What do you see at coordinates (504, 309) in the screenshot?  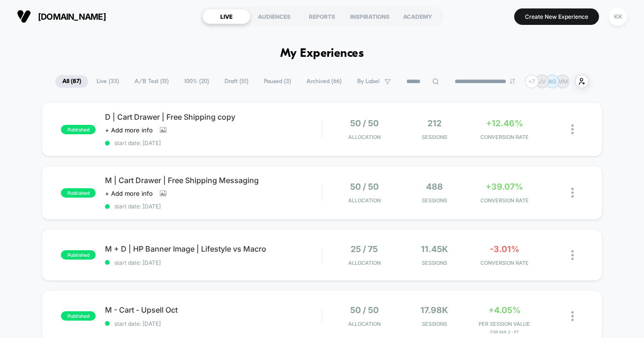 I see `span: +4.05%` at bounding box center [504, 309].